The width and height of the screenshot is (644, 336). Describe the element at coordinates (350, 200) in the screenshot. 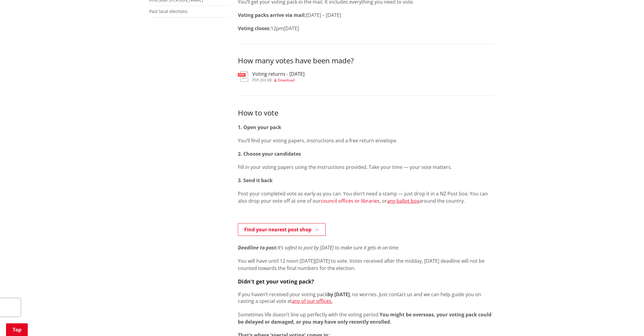

I see `a: council offices or libraries` at that location.